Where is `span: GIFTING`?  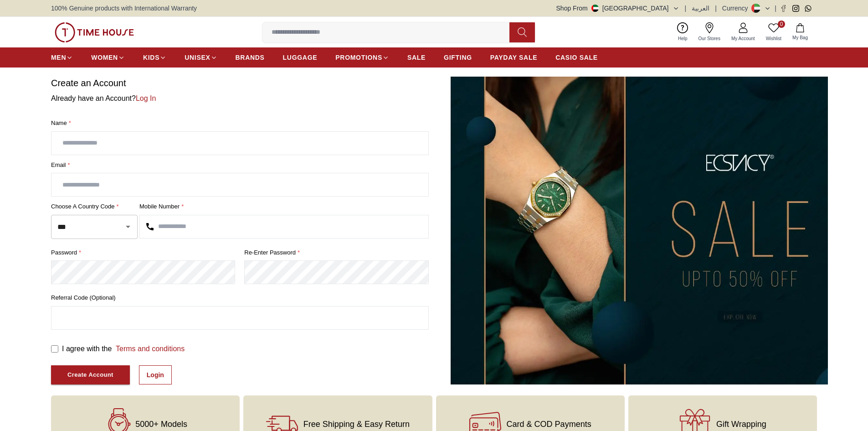
span: GIFTING is located at coordinates (458, 58).